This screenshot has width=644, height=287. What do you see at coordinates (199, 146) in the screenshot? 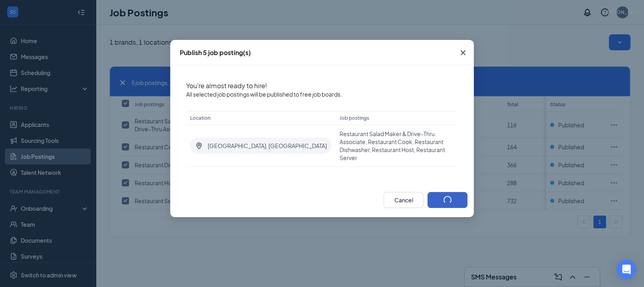
I see `svg: LocationPin` at bounding box center [199, 146].